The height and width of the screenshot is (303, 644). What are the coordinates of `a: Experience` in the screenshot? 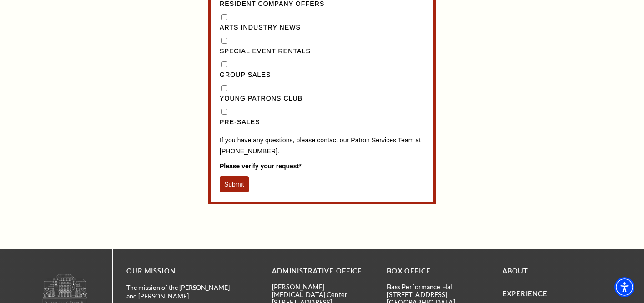 It's located at (525, 294).